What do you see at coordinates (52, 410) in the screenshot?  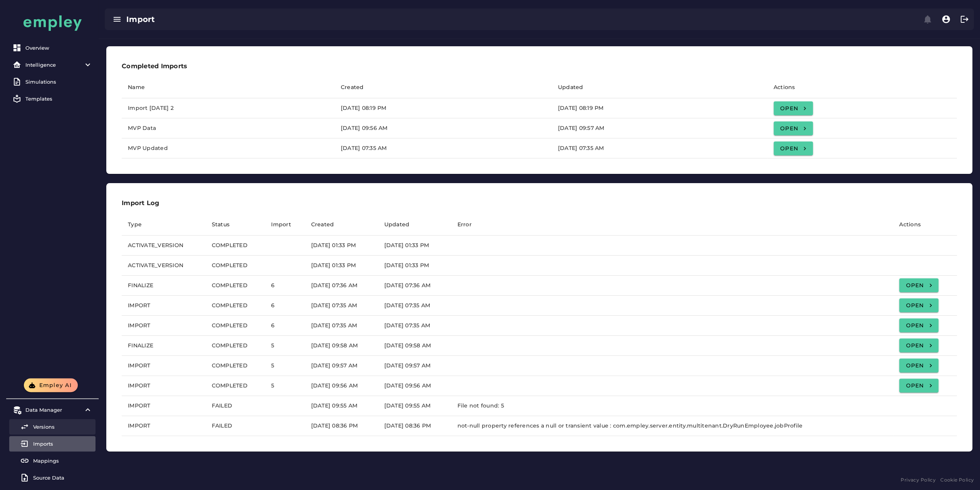 I see `div: Data Manager` at bounding box center [52, 410].